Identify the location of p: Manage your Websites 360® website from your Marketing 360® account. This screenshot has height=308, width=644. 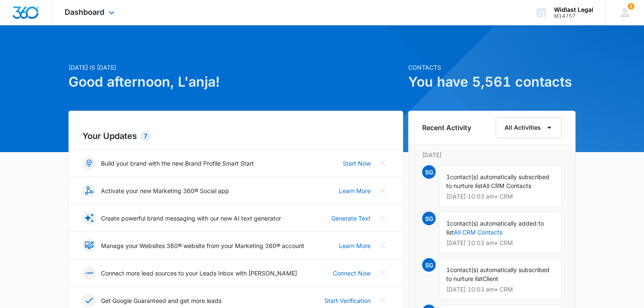
(202, 245).